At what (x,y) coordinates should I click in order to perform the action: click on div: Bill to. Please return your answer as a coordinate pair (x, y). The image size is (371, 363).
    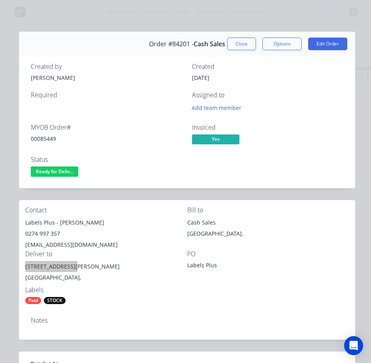
    Looking at the image, I should click on (269, 210).